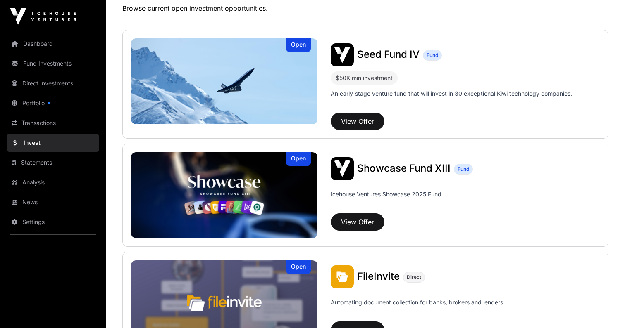 This screenshot has height=328, width=625. I want to click on div: Chat Widget, so click(604, 309).